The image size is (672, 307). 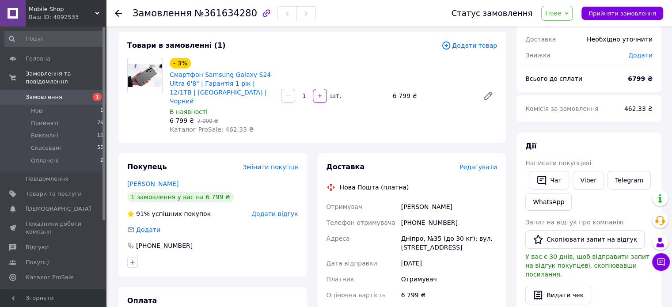 What do you see at coordinates (66, 78) in the screenshot?
I see `span: Замовлення та повідомлення` at bounding box center [66, 78].